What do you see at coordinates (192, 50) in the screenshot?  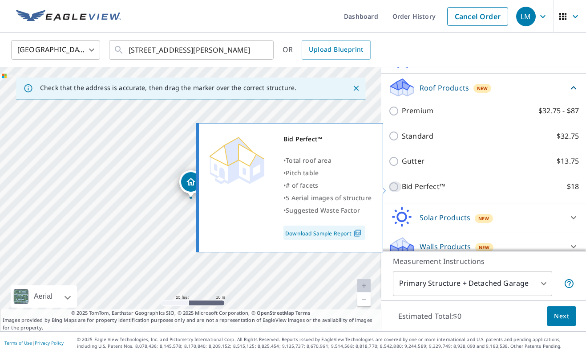 I see `input: Search by address or latitude-longitude` at bounding box center [192, 50].